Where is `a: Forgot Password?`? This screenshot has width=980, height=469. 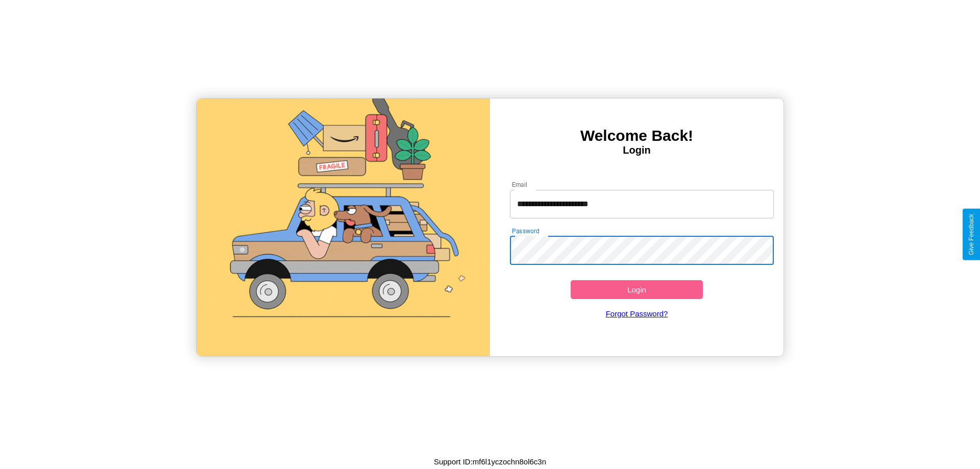
a: Forgot Password? is located at coordinates (637, 313).